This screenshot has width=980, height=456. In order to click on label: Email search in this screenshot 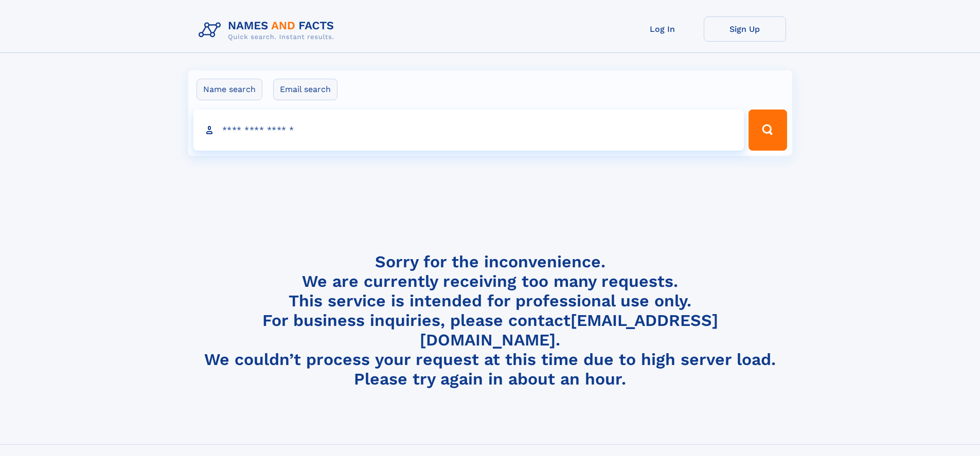, I will do `click(305, 89)`.